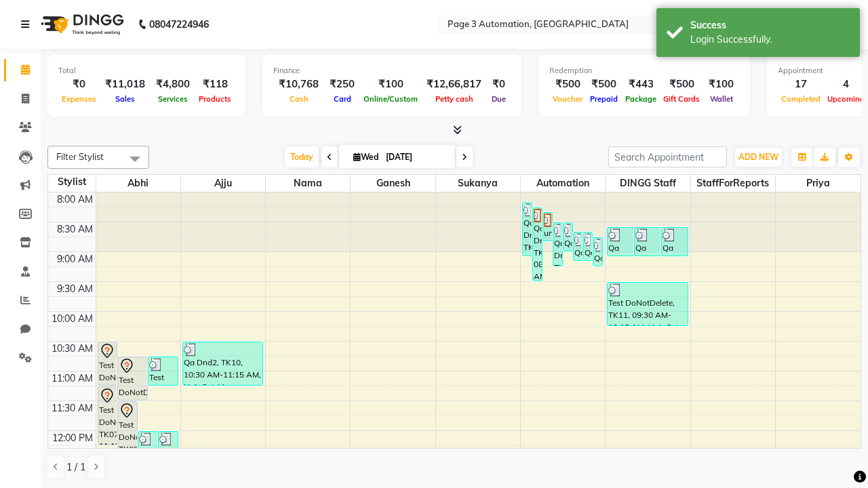 The height and width of the screenshot is (488, 868). I want to click on div: ₹12,66,817, so click(454, 84).